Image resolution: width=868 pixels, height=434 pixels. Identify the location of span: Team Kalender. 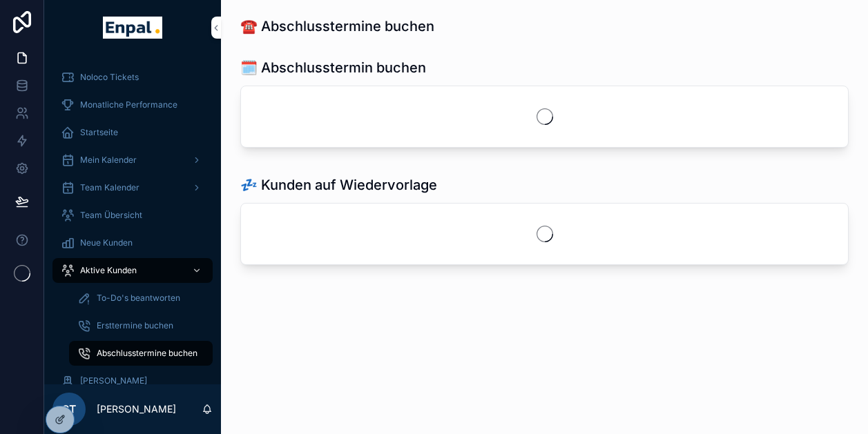
(110, 188).